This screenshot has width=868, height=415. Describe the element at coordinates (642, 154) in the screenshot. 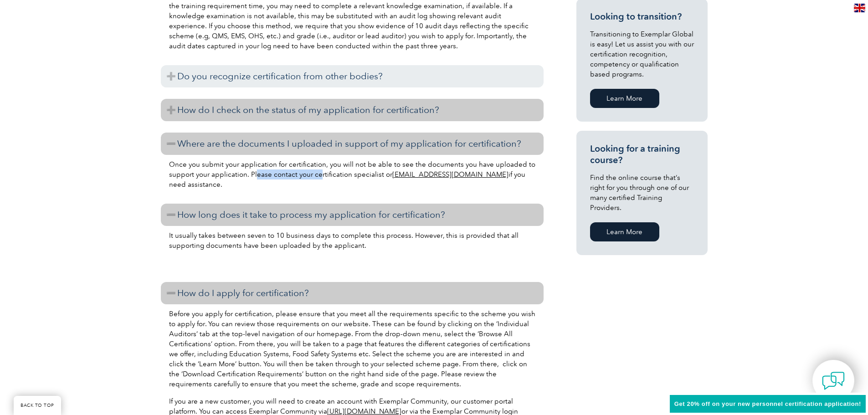

I see `h3: Looking for a training course?` at that location.